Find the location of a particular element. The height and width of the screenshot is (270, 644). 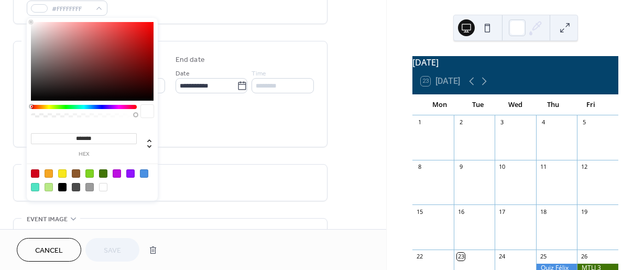

div: #7ED321 is located at coordinates (89, 174).